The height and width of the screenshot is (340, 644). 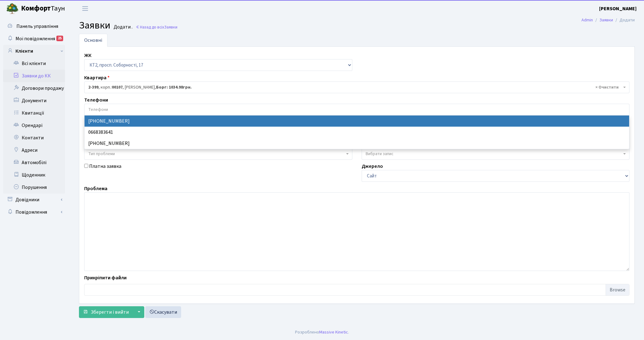 I want to click on a: Порушення, so click(x=34, y=188).